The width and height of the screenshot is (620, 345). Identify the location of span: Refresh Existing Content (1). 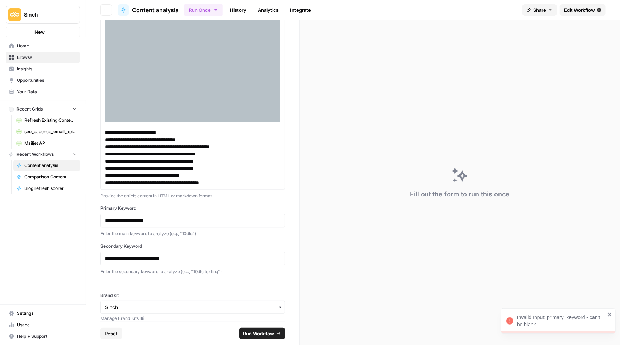
(51, 120).